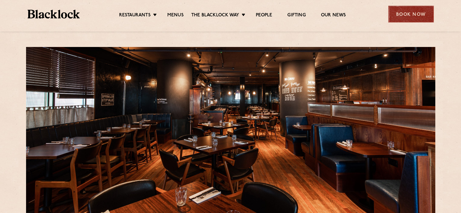 The width and height of the screenshot is (461, 213). What do you see at coordinates (264, 16) in the screenshot?
I see `a: People` at bounding box center [264, 16].